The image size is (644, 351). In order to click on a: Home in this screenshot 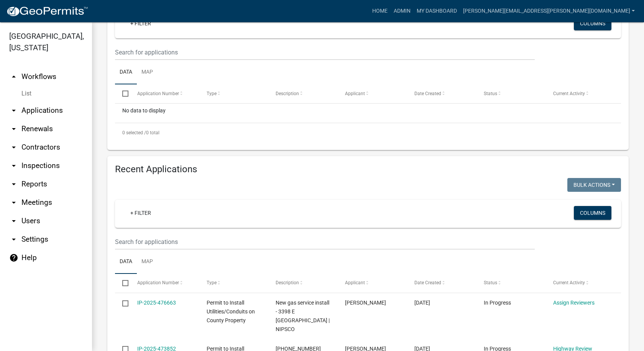, I will do `click(380, 11)`.